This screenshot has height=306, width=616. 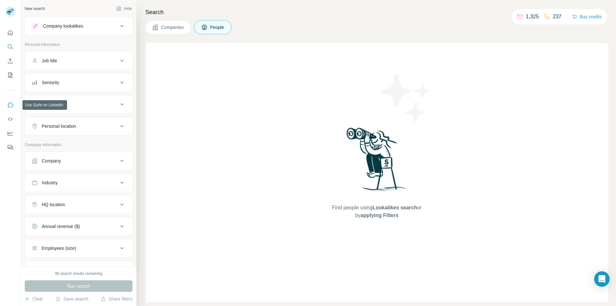 I want to click on button: Dashboard, so click(x=10, y=133).